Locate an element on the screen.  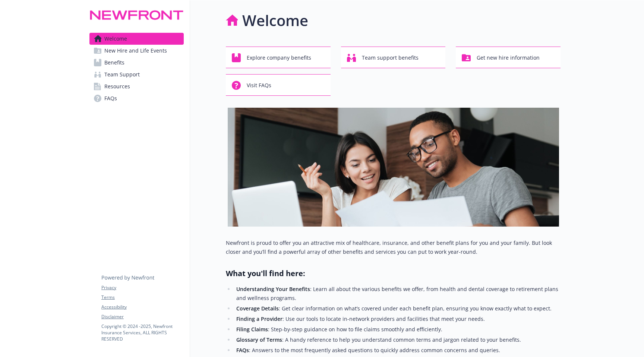
h2: What you'll find here: is located at coordinates (393, 274).